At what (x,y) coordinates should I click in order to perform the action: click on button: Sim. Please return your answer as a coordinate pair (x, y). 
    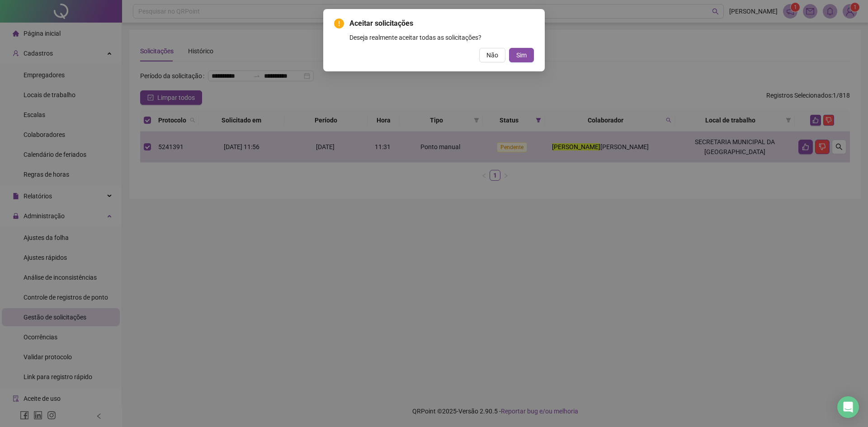
    Looking at the image, I should click on (521, 55).